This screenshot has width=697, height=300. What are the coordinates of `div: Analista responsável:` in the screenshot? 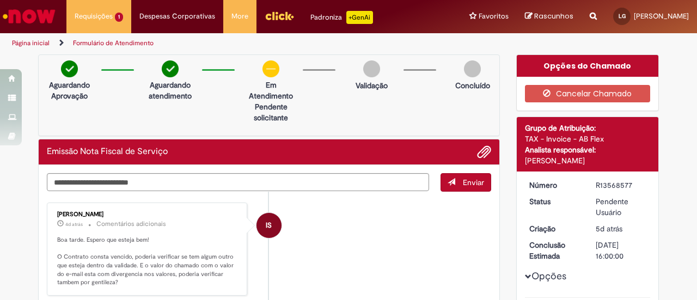 It's located at (588, 150).